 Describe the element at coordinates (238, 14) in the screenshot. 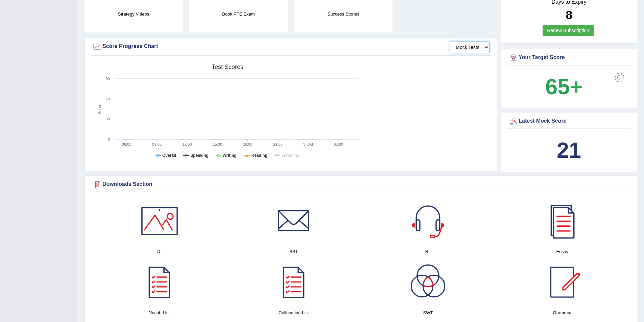

I see `h4: Book PTE Exam` at that location.